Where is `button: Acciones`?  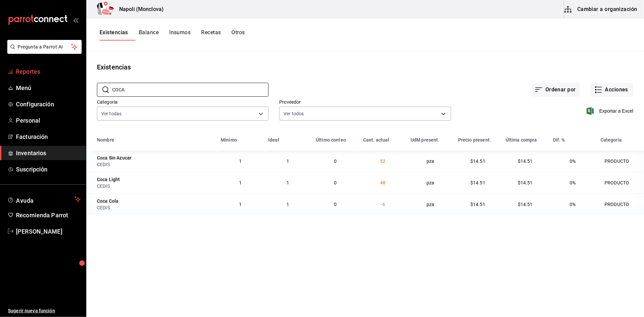
button: Acciones is located at coordinates (612, 90).